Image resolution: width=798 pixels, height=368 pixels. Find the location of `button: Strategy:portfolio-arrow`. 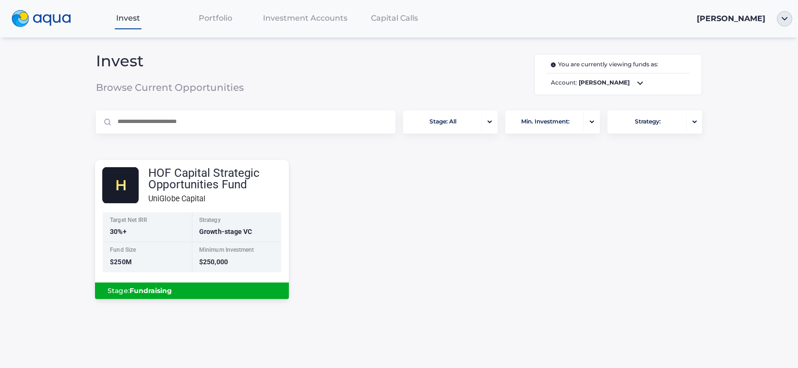

button: Strategy:portfolio-arrow is located at coordinates (655, 122).